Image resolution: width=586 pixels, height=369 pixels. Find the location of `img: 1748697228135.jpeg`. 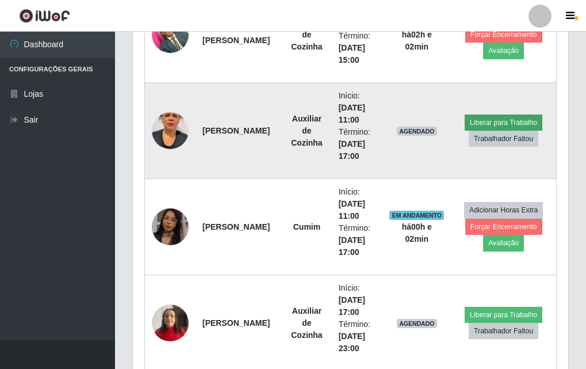

img: 1748697228135.jpeg is located at coordinates (170, 227).